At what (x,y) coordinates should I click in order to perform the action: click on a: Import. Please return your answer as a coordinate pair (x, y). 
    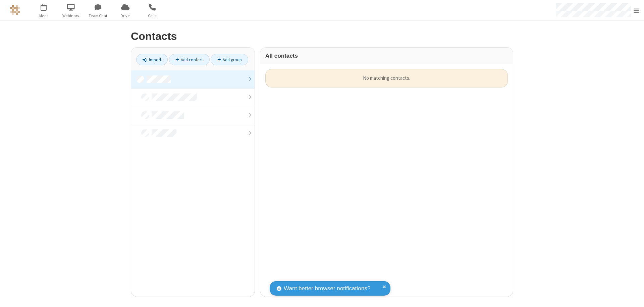
    Looking at the image, I should click on (152, 59).